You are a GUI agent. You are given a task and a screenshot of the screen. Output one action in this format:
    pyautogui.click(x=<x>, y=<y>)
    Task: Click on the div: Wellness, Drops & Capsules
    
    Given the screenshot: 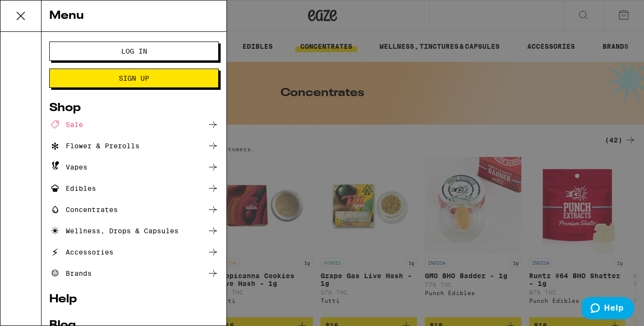 What is the action you would take?
    pyautogui.click(x=114, y=231)
    